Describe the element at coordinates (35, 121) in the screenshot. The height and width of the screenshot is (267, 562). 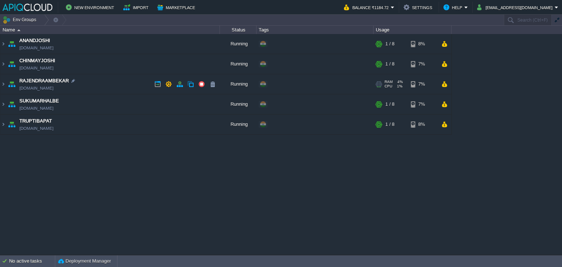
I see `a: TRUPTIBAPAT` at that location.